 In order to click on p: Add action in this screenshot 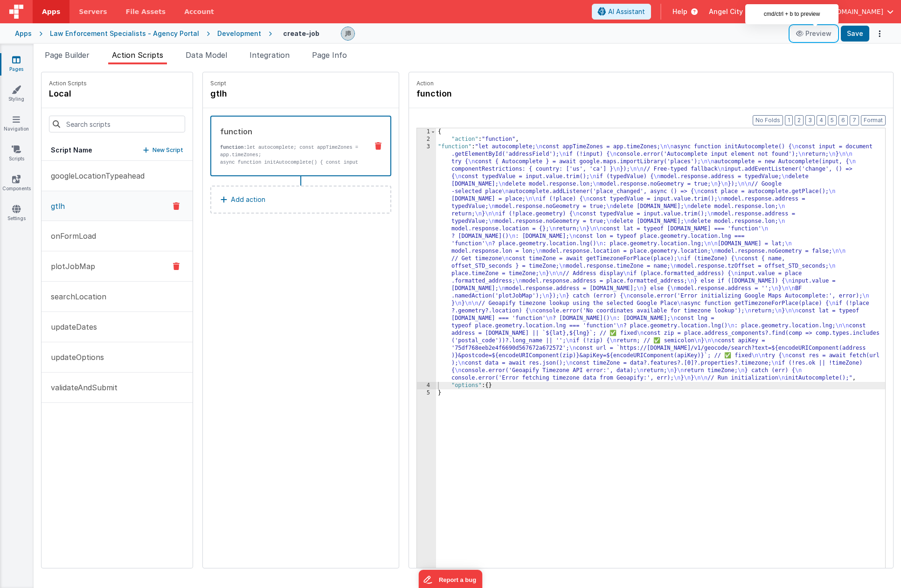, I will do `click(249, 200)`.